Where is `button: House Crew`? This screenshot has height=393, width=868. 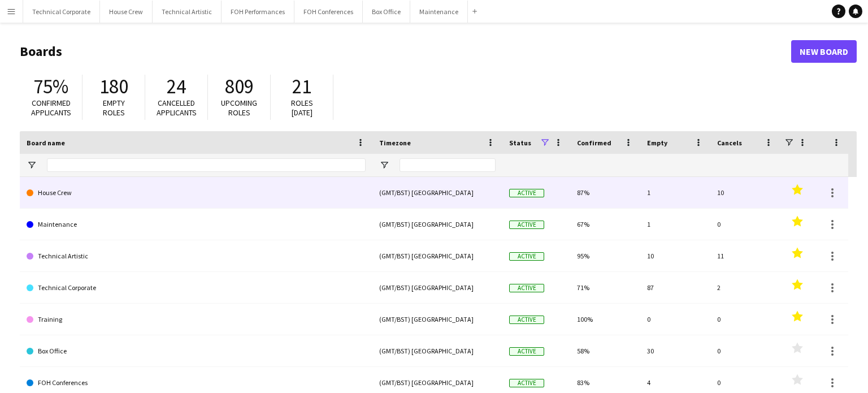
button: House Crew is located at coordinates (126, 11).